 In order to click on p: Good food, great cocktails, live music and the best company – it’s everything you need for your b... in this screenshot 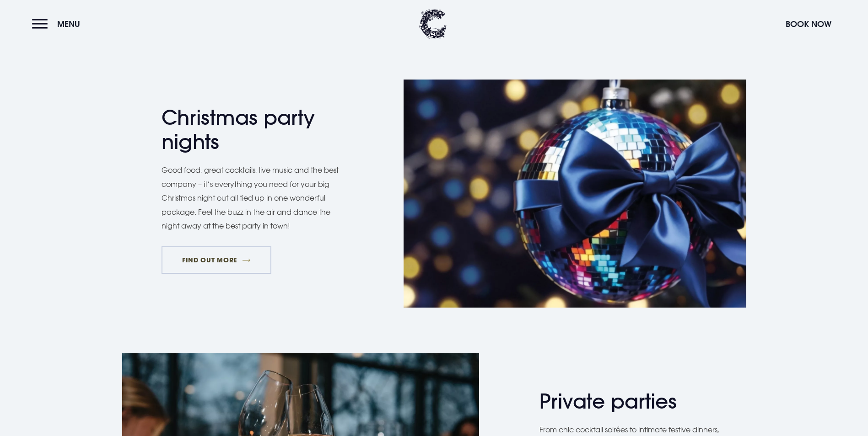, I will do `click(256, 198)`.